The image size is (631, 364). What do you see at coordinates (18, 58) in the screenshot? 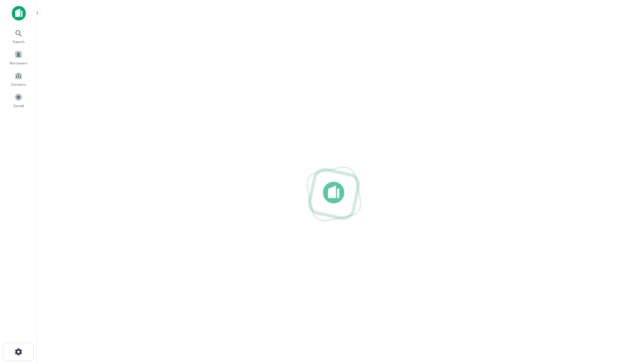
I see `a: Borrowers` at bounding box center [18, 58].